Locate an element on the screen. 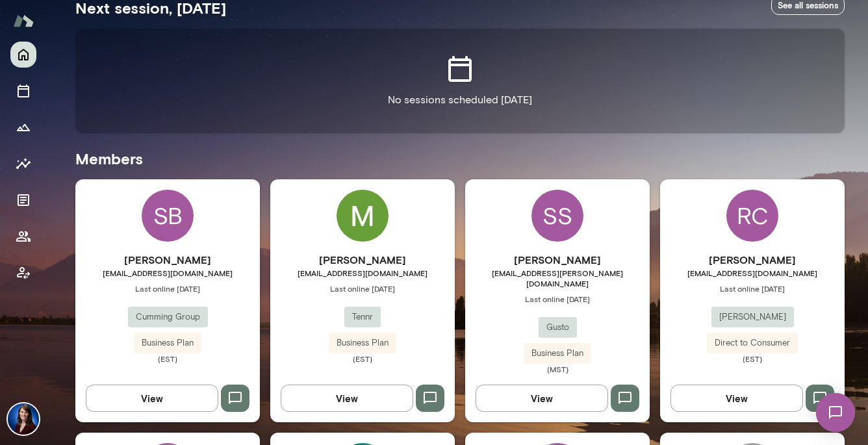  span: Cumming Group is located at coordinates (167, 317).